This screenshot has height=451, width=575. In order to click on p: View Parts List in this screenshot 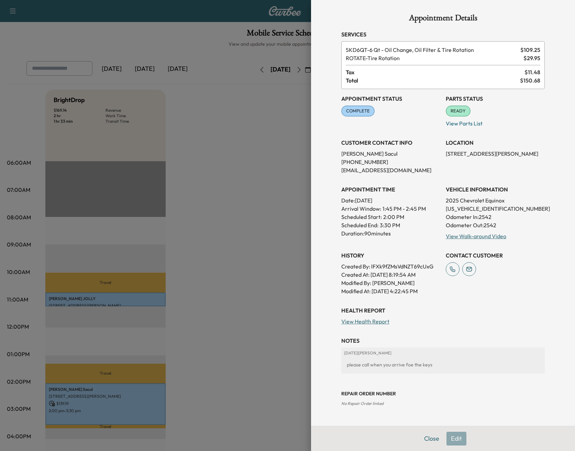, I will do `click(495, 122)`.